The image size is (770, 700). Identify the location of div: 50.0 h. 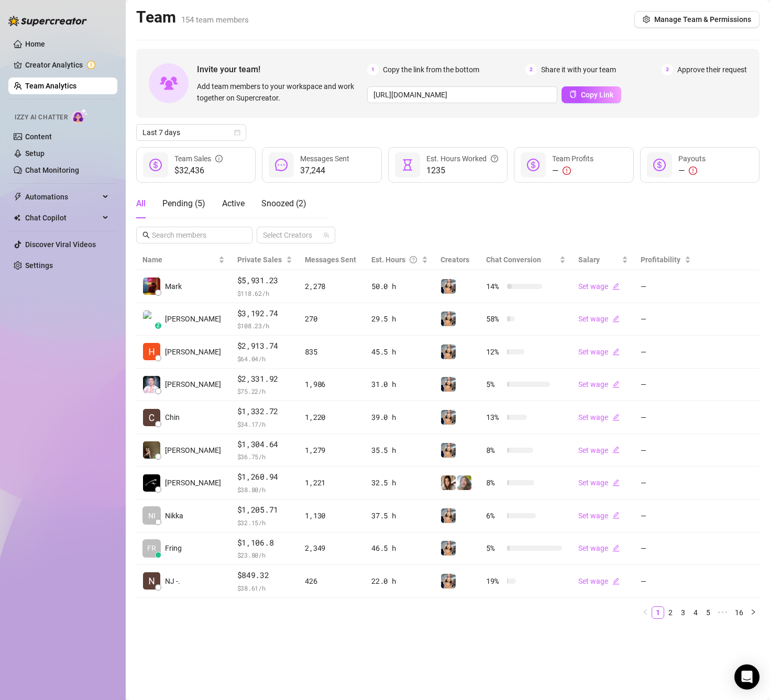
(400, 286).